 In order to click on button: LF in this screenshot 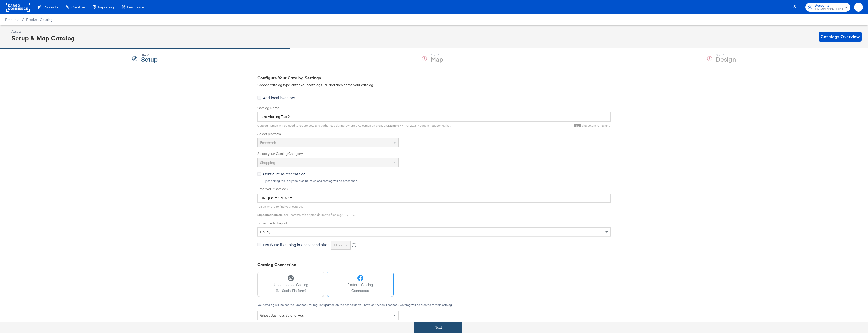, I will do `click(858, 7)`.